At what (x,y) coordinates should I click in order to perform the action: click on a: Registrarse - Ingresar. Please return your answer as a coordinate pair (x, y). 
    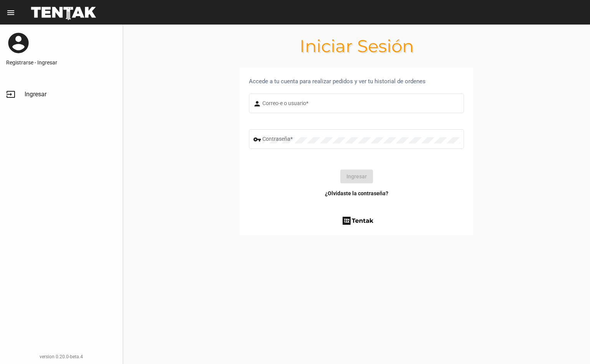
    Looking at the image, I should click on (61, 62).